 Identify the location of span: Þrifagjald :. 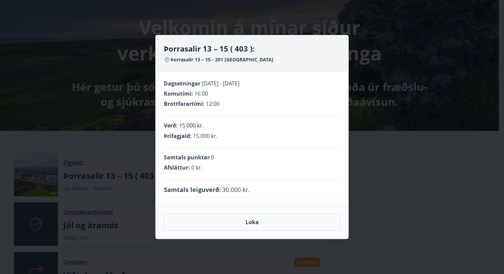
(178, 136).